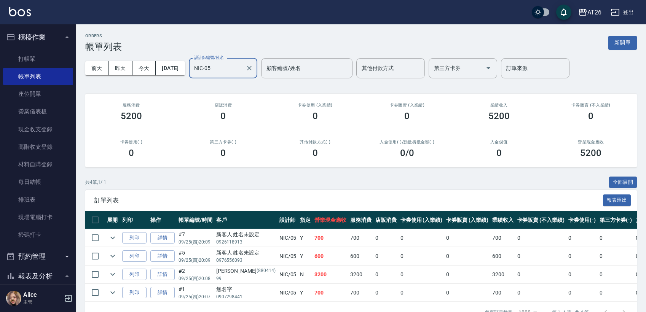 The width and height of the screenshot is (646, 312). What do you see at coordinates (541, 220) in the screenshot?
I see `th: 卡券販賣 (不入業績)` at bounding box center [541, 220].